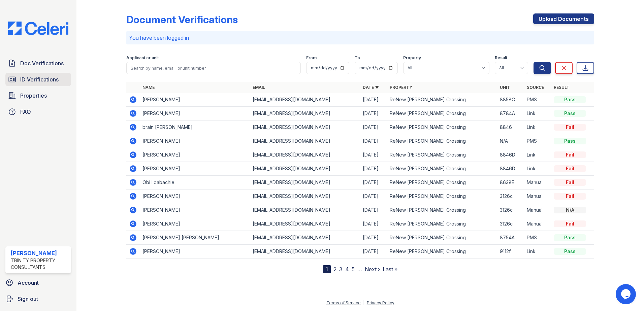 Image resolution: width=644 pixels, height=311 pixels. I want to click on div: Trinity Property Consultants, so click(39, 264).